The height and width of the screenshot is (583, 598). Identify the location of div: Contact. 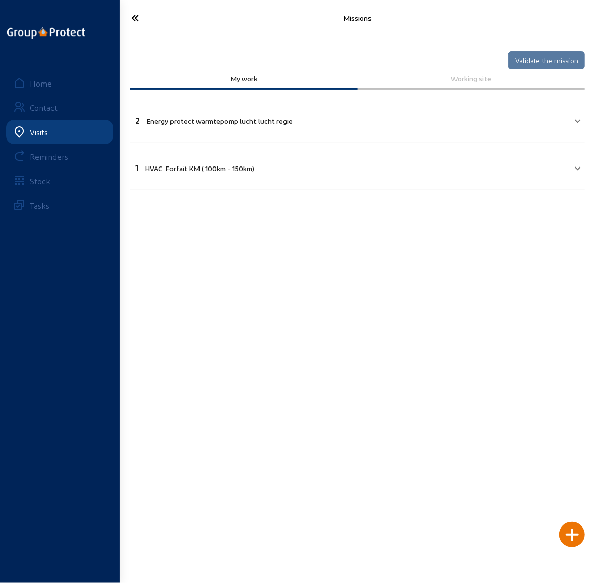
(43, 107).